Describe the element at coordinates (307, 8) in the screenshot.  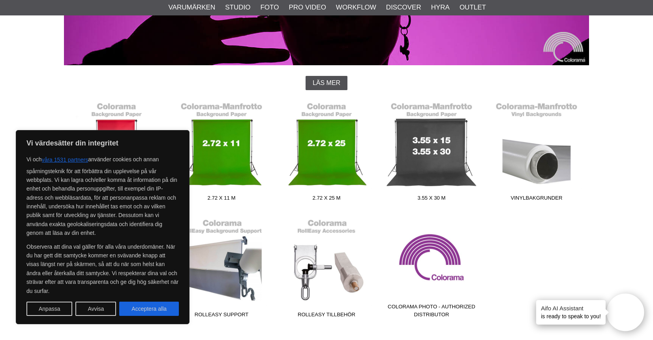
I see `a: Pro Video` at that location.